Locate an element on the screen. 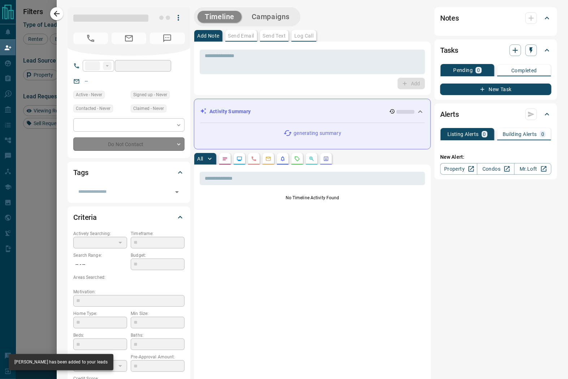 This screenshot has height=379, width=568. h2: Criteria is located at coordinates (85, 217).